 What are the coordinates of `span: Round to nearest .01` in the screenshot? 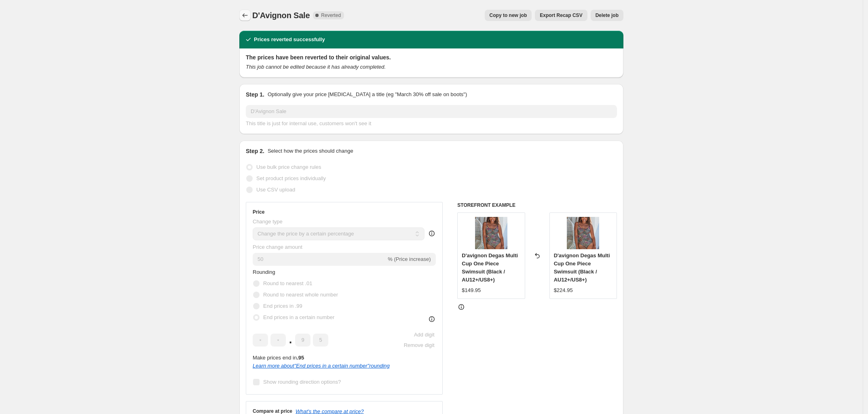 It's located at (287, 283).